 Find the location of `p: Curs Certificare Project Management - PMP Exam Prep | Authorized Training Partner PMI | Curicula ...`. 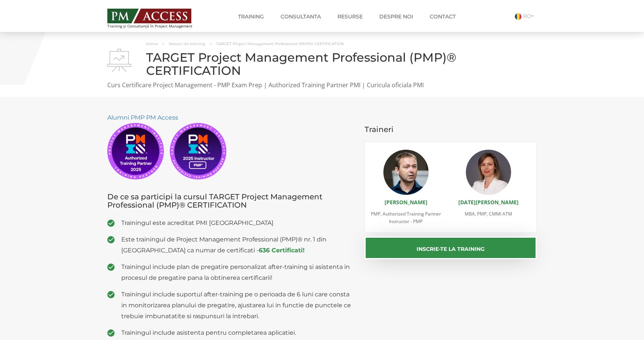

p: Curs Certificare Project Management - PMP Exam Prep | Authorized Training Partner PMI | Curicula ... is located at coordinates (322, 85).